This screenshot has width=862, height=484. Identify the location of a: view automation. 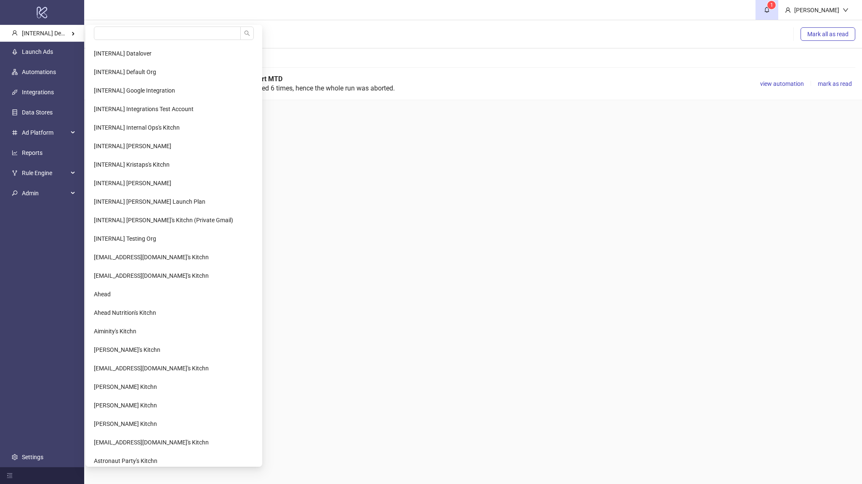
(782, 84).